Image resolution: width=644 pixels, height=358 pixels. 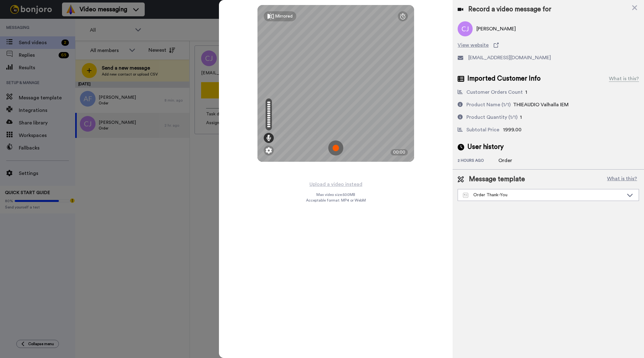 What do you see at coordinates (504, 79) in the screenshot?
I see `span: Imported Customer Info` at bounding box center [504, 79].